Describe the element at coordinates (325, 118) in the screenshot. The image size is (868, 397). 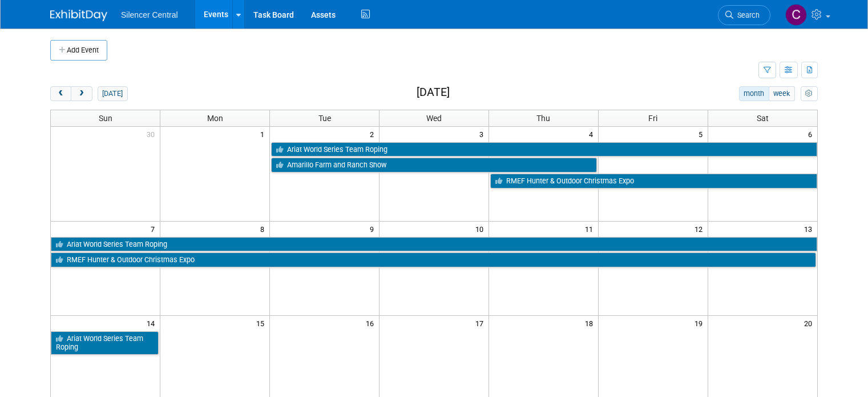
I see `span: Tue` at that location.